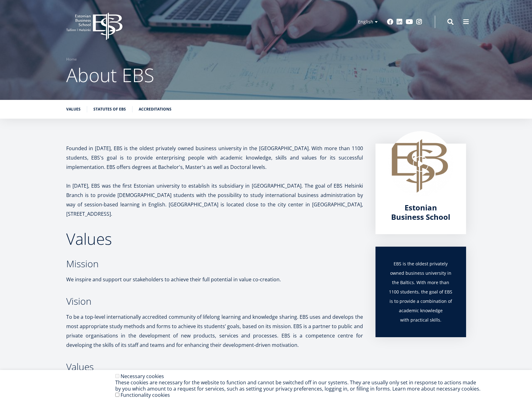 This screenshot has width=532, height=399. Describe the element at coordinates (142, 376) in the screenshot. I see `label: Necessary cookies` at that location.